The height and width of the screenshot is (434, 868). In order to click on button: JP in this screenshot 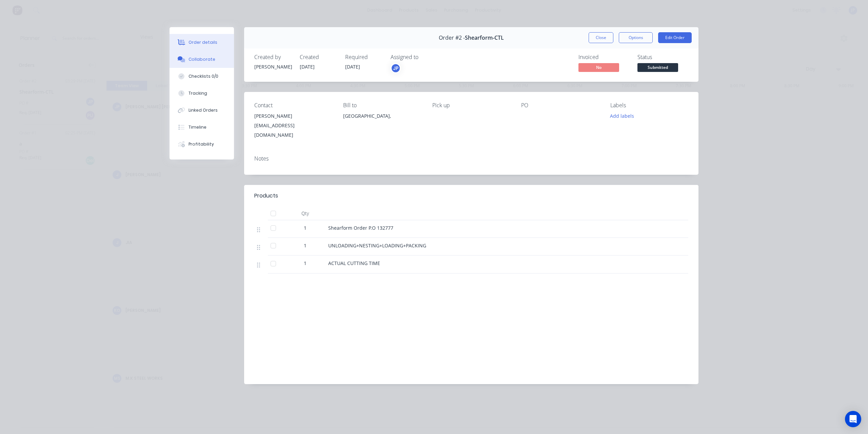, I will do `click(396, 68)`.